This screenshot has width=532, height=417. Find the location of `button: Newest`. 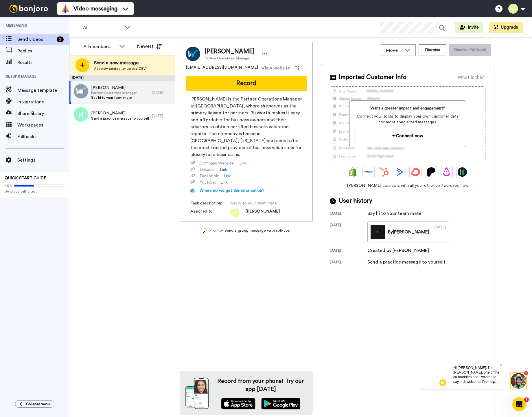

button: Newest is located at coordinates (149, 46).